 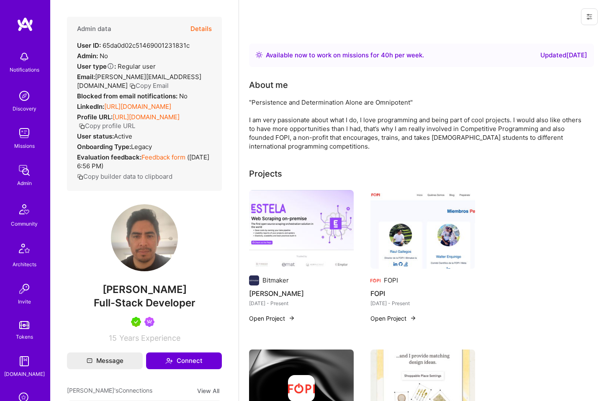 What do you see at coordinates (24, 57) in the screenshot?
I see `img: bell` at bounding box center [24, 57].